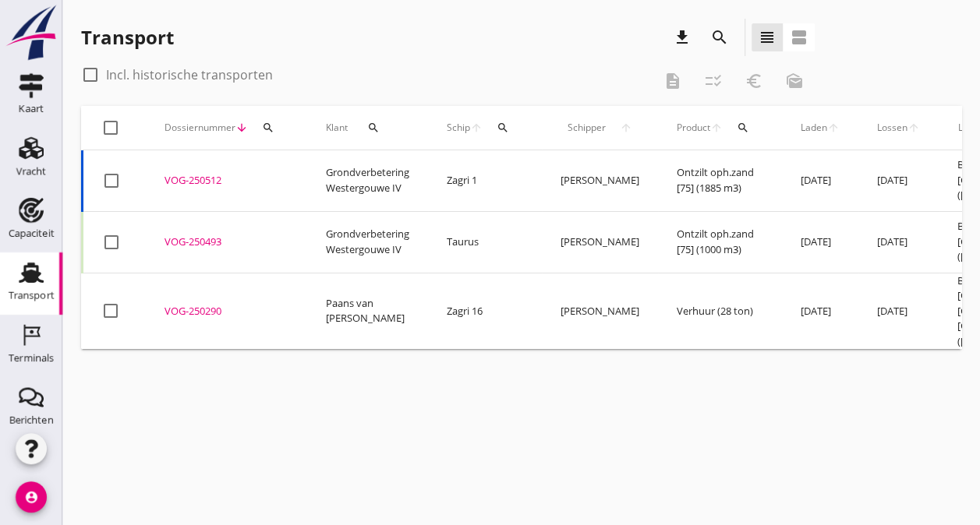  What do you see at coordinates (31, 497) in the screenshot?
I see `i: account_circle` at bounding box center [31, 497].